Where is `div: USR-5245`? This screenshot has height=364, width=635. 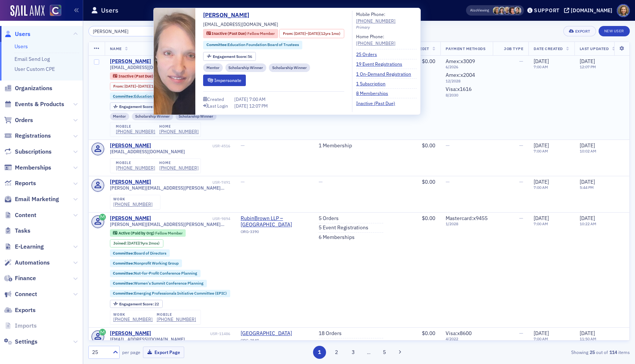
div: USR-5245 is located at coordinates (191, 62).